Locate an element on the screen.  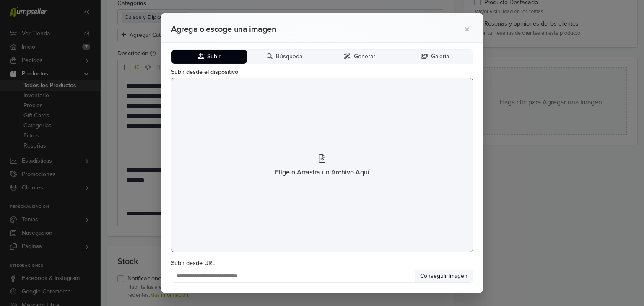
button: Galería is located at coordinates (435, 57).